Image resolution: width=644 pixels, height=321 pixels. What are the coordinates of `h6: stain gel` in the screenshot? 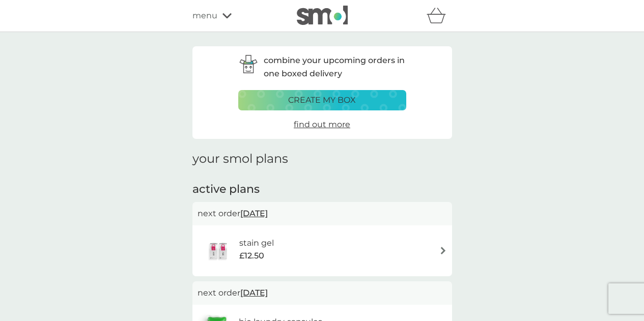 It's located at (256, 243).